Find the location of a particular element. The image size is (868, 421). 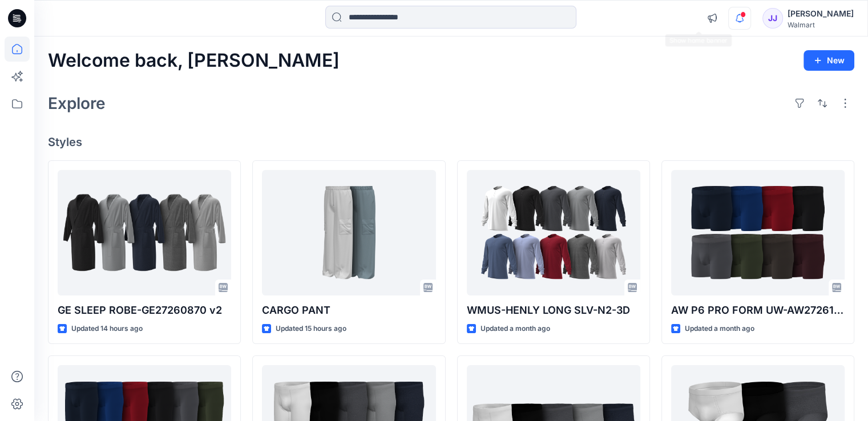

p: GE SLEEP ROBE-GE27260870 v2 is located at coordinates (145, 310).